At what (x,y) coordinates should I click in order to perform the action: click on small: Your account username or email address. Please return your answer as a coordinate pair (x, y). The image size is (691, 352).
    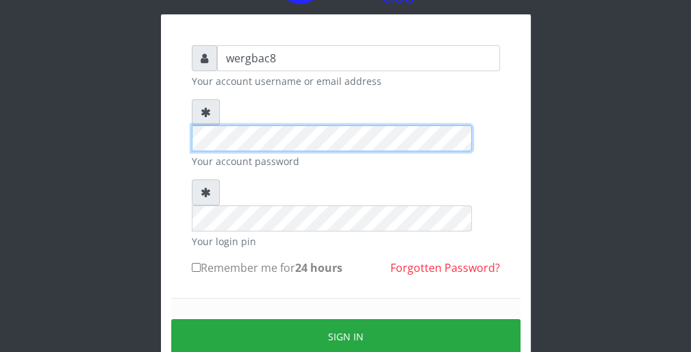
    Looking at the image, I should click on (346, 81).